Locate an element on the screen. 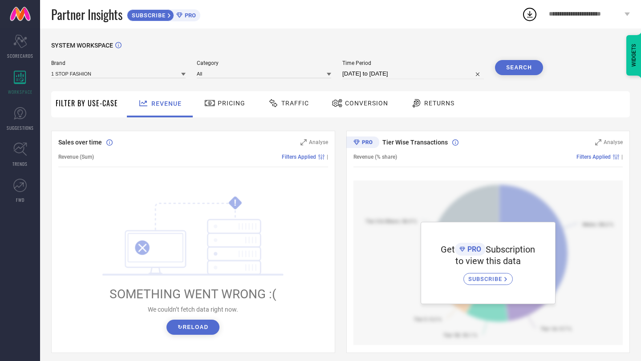 Image resolution: width=641 pixels, height=361 pixels. span: SUGGESTIONS is located at coordinates (20, 128).